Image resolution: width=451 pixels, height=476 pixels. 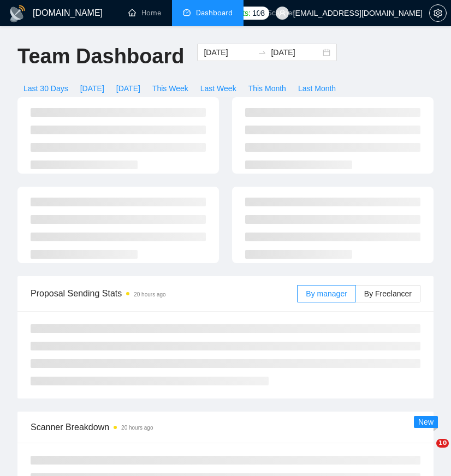 I want to click on span: setting, so click(x=437, y=13).